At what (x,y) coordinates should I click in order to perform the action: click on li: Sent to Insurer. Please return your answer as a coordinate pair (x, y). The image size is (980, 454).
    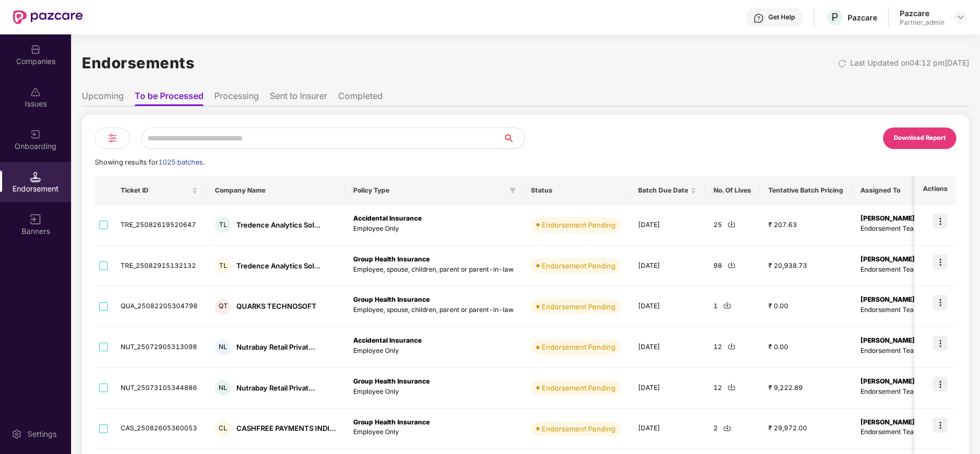
    Looking at the image, I should click on (298, 98).